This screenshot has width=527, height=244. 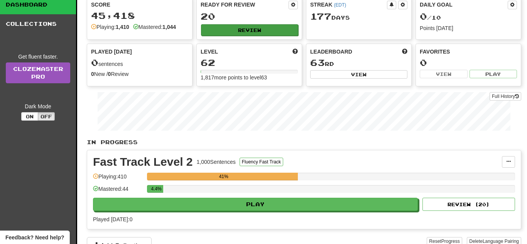 What do you see at coordinates (261, 162) in the screenshot?
I see `button: Fluency Fast Track` at bounding box center [261, 162].